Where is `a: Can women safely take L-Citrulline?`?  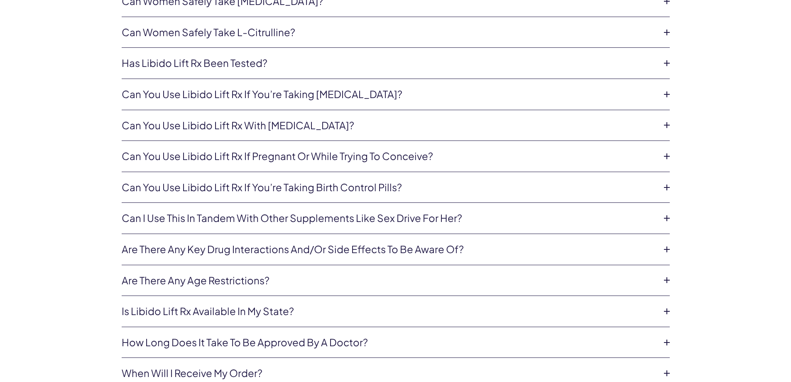 a: Can women safely take L-Citrulline? is located at coordinates (389, 32).